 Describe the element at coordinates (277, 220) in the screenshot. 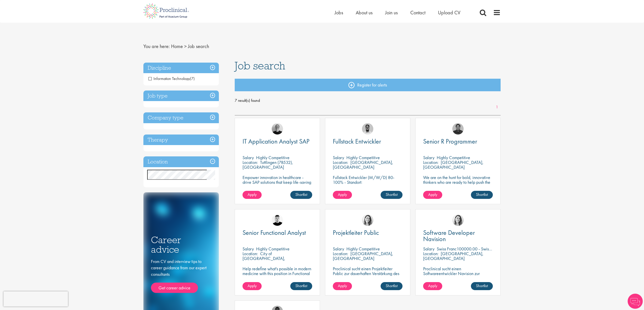

I see `img: Patrick Melody` at that location.